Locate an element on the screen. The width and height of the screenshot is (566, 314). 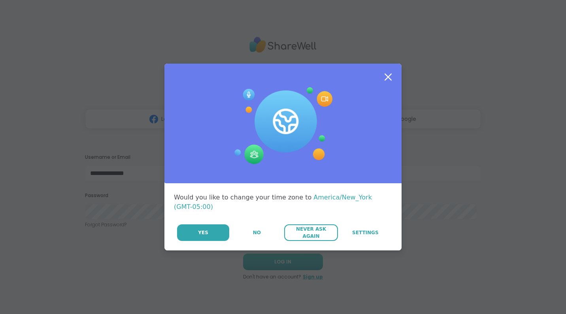
img: Session Experience is located at coordinates (283, 126).